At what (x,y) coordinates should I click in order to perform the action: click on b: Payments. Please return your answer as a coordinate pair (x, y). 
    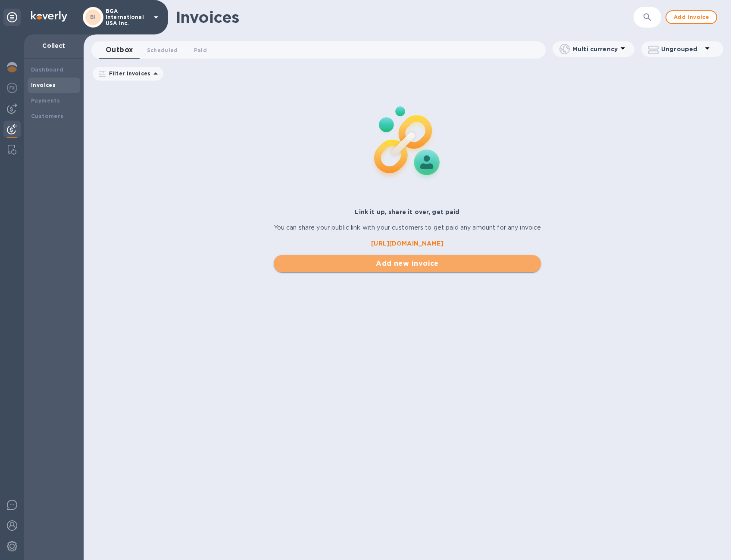
    Looking at the image, I should click on (45, 100).